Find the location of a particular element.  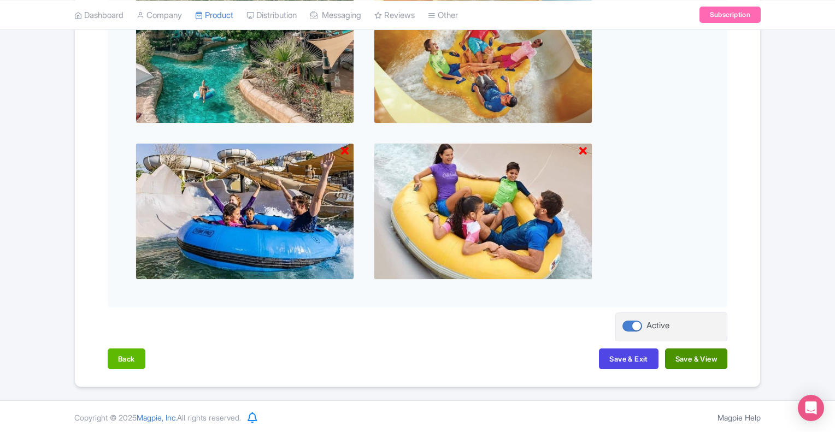

div: Copyright © 2025 All rights reserved. is located at coordinates (157, 417).